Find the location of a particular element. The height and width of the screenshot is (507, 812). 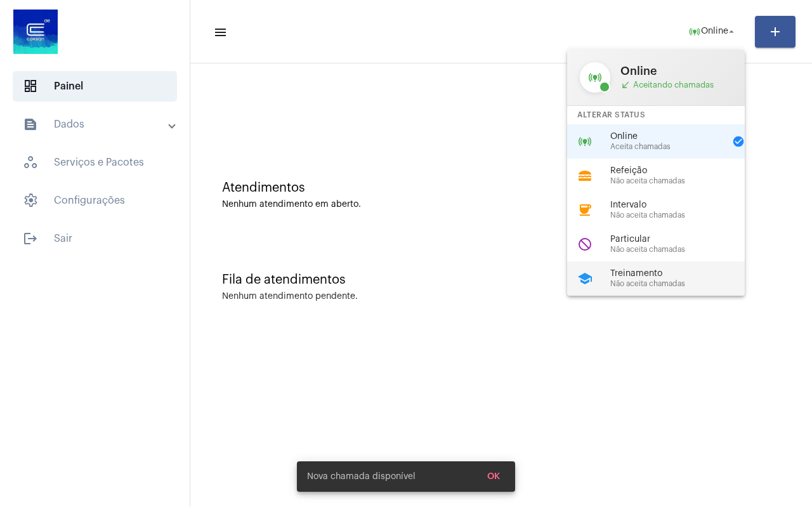

mat-icon: school is located at coordinates (585, 278).